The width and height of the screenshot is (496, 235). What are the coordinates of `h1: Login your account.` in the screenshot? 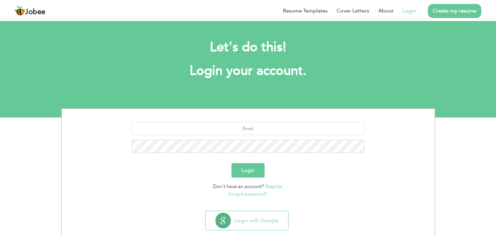 It's located at (248, 71).